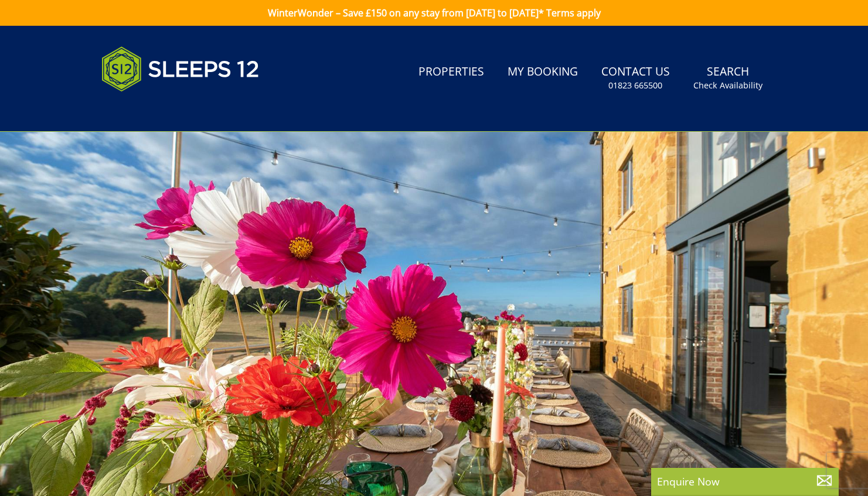 This screenshot has width=868, height=496. Describe the element at coordinates (636, 78) in the screenshot. I see `a: Contact Us01823 665500` at that location.